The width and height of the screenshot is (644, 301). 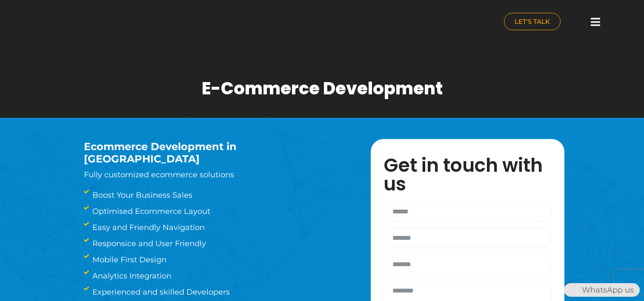 I want to click on span: Responsice and User Friendly, so click(x=148, y=244).